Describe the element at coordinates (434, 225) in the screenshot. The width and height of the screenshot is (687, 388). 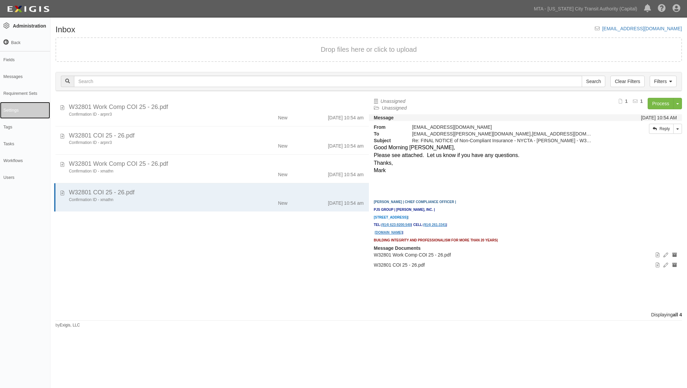
I see `a: tel://(914)%20261-3341/` at that location.